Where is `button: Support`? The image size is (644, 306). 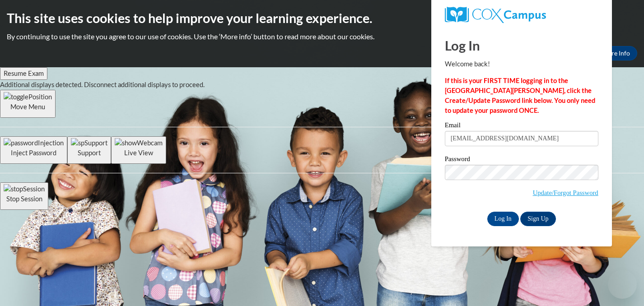 button: Support is located at coordinates (89, 150).